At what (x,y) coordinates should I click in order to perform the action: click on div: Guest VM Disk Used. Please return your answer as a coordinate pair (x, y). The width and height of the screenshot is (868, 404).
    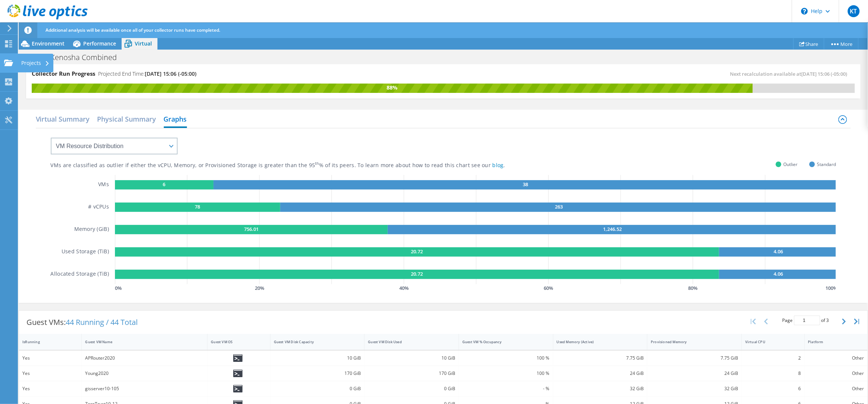
    Looking at the image, I should click on (407, 341).